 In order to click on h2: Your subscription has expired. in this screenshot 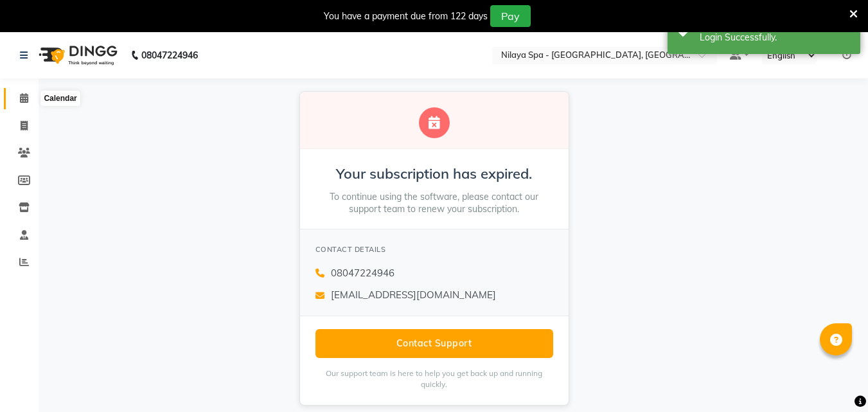, I will do `click(434, 174)`.